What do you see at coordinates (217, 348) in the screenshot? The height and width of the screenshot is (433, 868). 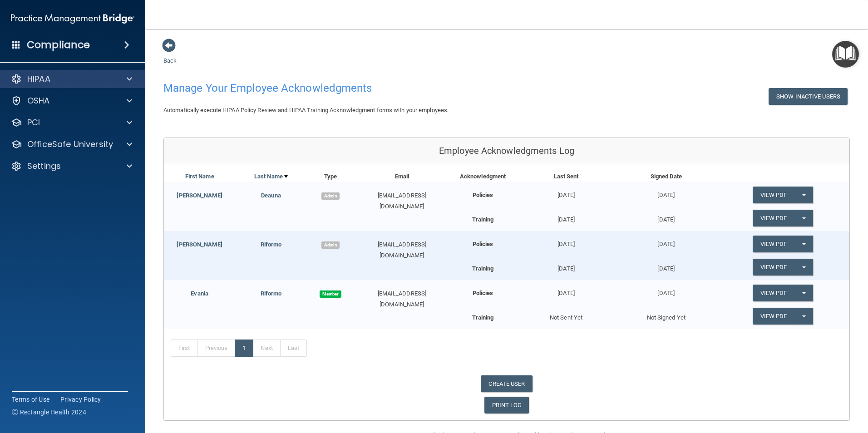 I see `a: Previous` at bounding box center [217, 348].